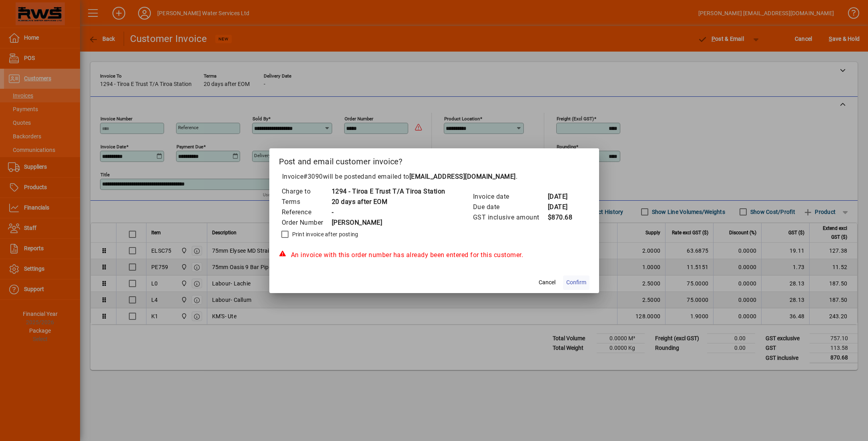 Image resolution: width=868 pixels, height=441 pixels. What do you see at coordinates (441, 176) in the screenshot?
I see `span: and emailed to` at bounding box center [441, 176].